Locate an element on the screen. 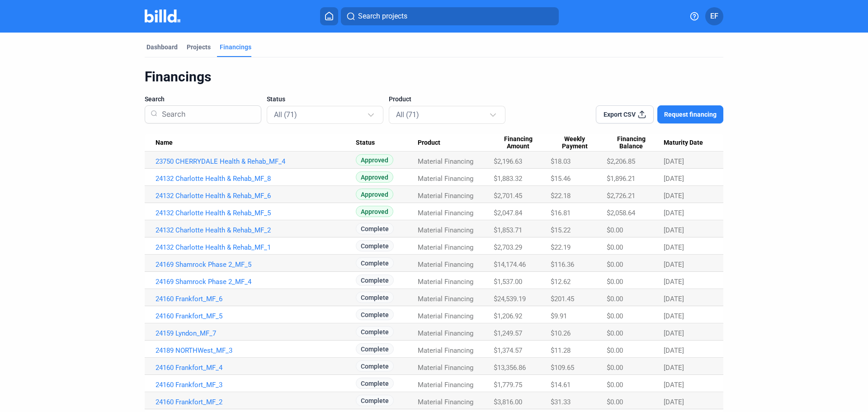 Image resolution: width=868 pixels, height=412 pixels. div: Financing Balance is located at coordinates (636, 143).